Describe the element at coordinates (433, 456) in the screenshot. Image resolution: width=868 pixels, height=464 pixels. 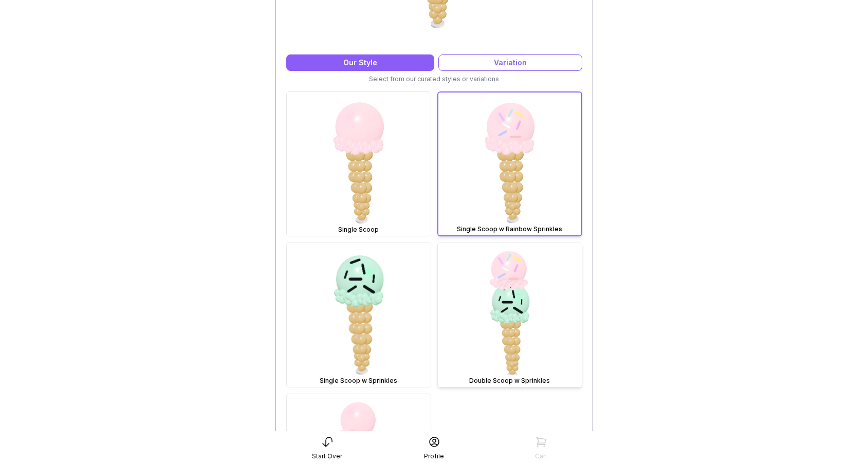
I see `div: Profile` at that location.